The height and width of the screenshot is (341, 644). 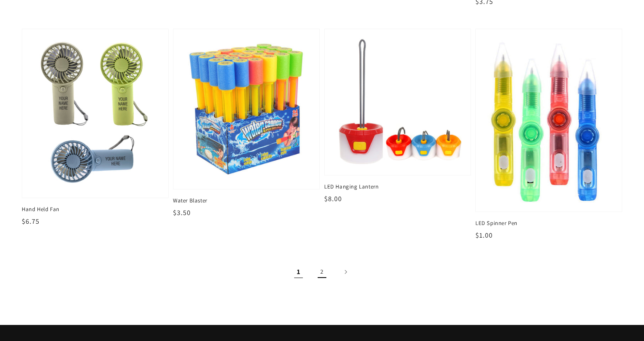 What do you see at coordinates (398, 116) in the screenshot?
I see `a: LED Hanging Lantern LED Hanging Lantern $8.00` at bounding box center [398, 116].